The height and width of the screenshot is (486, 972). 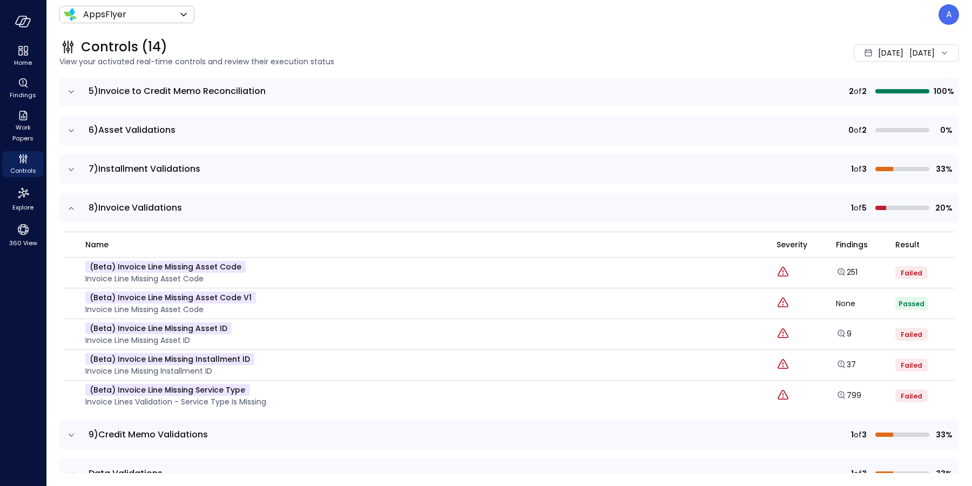 I want to click on span: Controls, so click(x=23, y=171).